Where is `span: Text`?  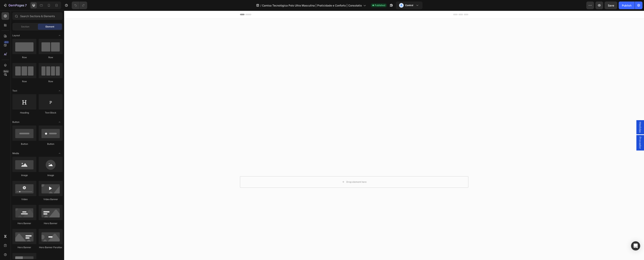
span: Text is located at coordinates (15, 91).